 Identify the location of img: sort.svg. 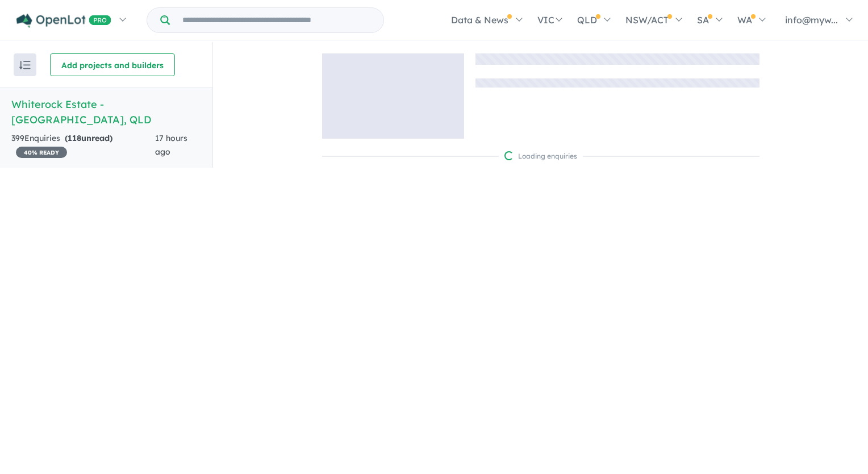
(25, 65).